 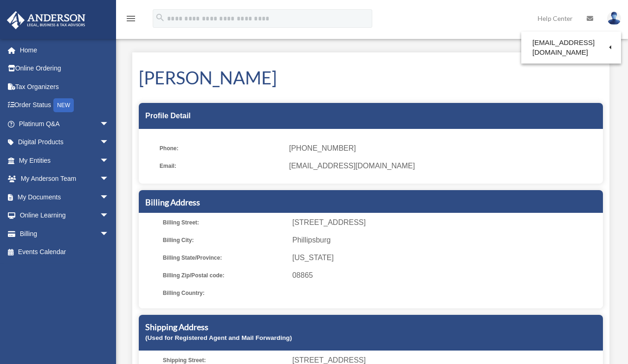 What do you see at coordinates (224, 258) in the screenshot?
I see `span: Billing State/Province:` at bounding box center [224, 258].